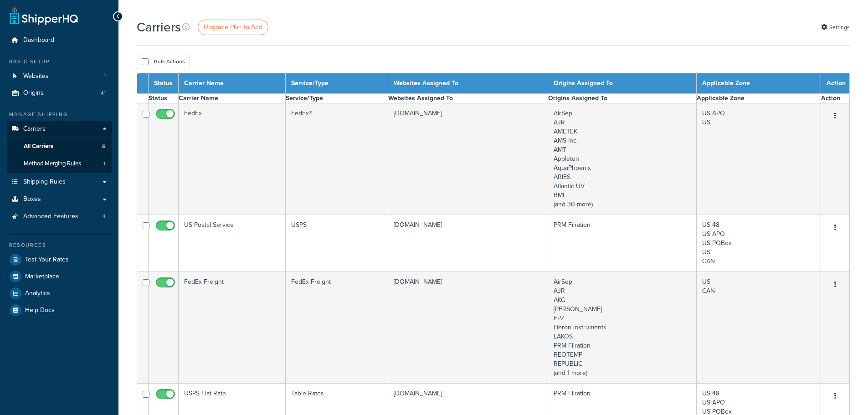 This screenshot has height=415, width=868. What do you see at coordinates (39, 40) in the screenshot?
I see `span: Dashboard` at bounding box center [39, 40].